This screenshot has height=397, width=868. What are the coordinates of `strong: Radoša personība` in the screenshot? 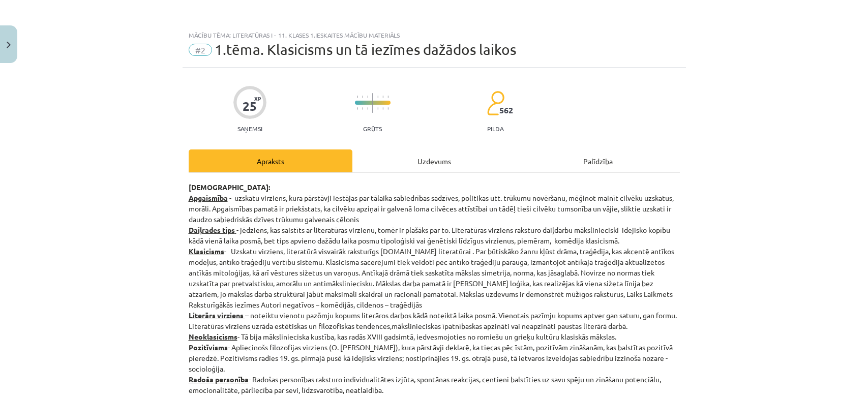 It's located at (218, 379).